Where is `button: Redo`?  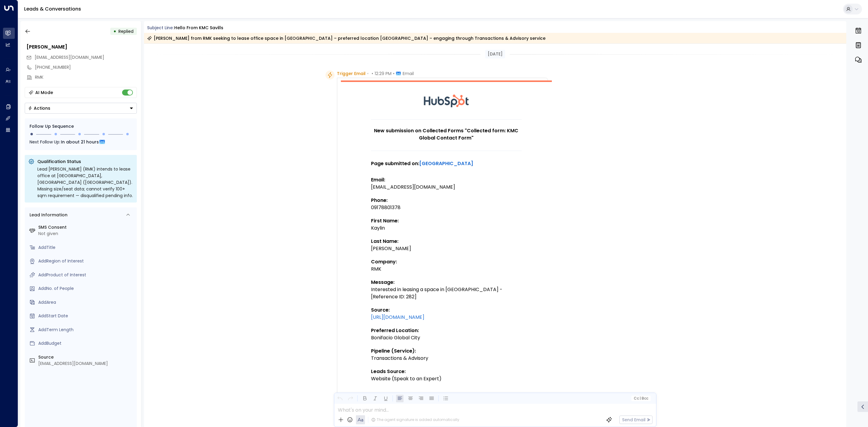 button: Redo is located at coordinates (350, 398).